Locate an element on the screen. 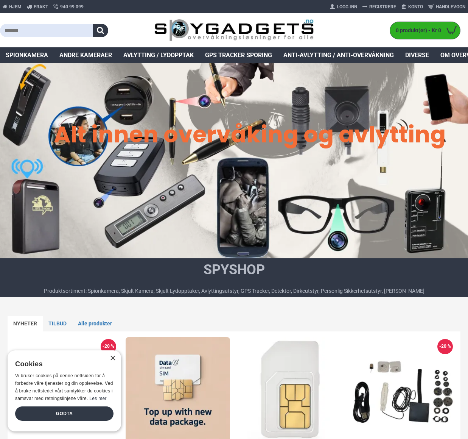 The image size is (468, 439). span: Frakt is located at coordinates (41, 7).